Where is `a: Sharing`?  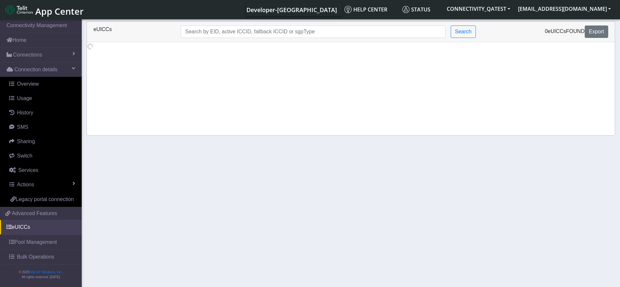
a: Sharing is located at coordinates (42, 142).